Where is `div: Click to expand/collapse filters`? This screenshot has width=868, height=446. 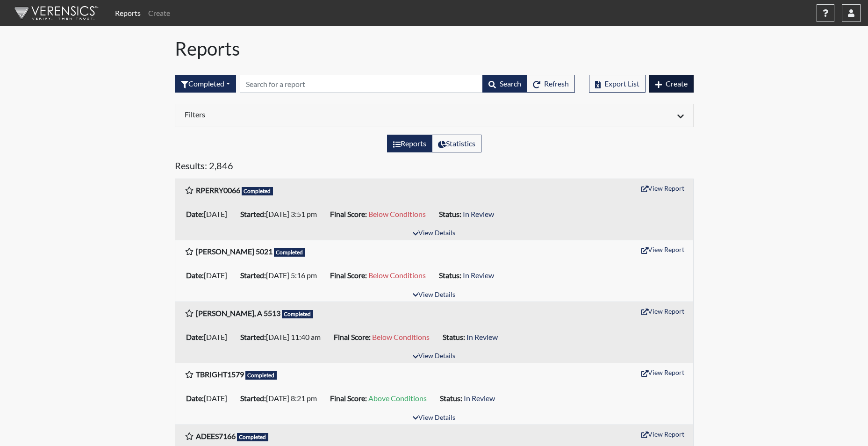
div: Click to expand/collapse filters is located at coordinates (434, 115).